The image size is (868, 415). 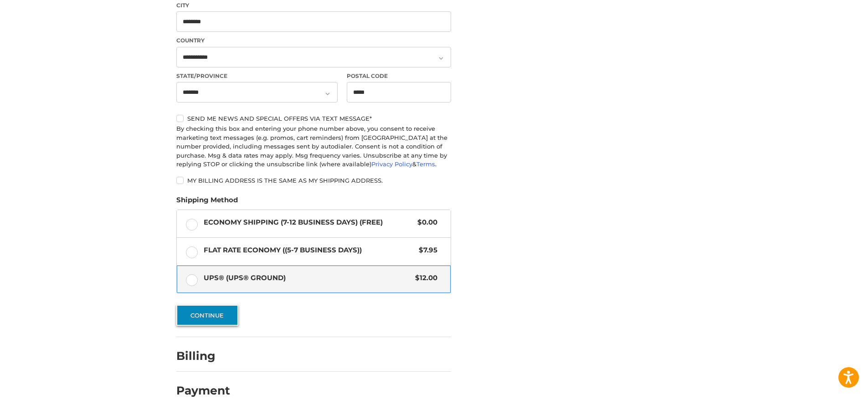 I want to click on span: Economy Shipping (7-12 Business Days) (Free), so click(x=309, y=222).